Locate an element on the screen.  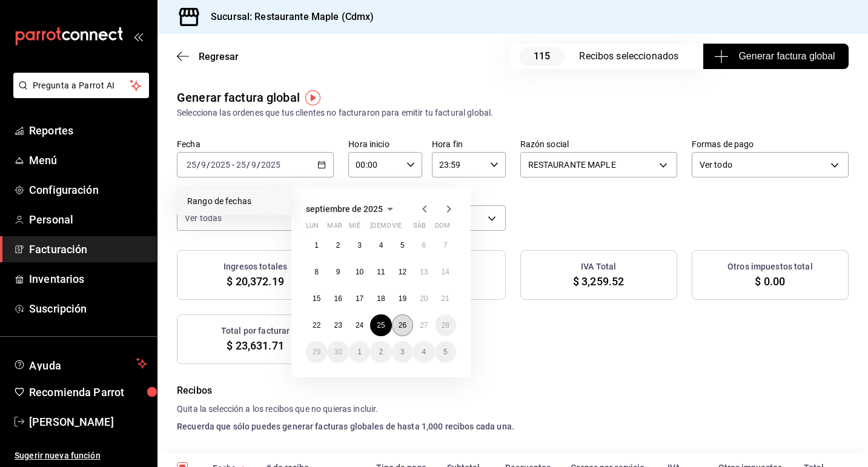
abbr: 26 de septiembre de 2025 is located at coordinates (403, 325).